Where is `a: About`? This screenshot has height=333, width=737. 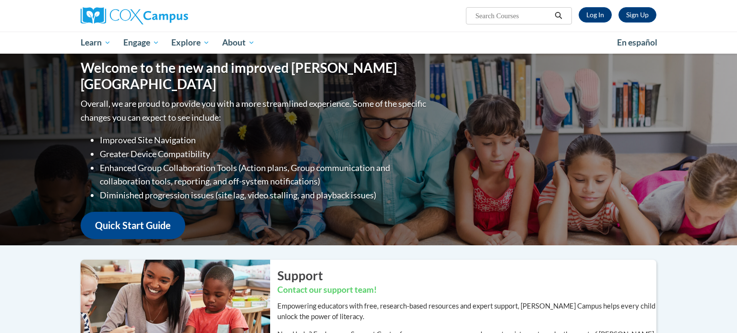
a: About is located at coordinates (238, 43).